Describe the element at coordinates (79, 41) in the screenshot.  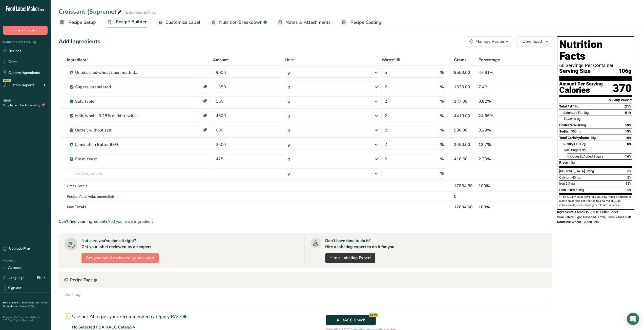
I see `div: Add Ingredients` at that location.